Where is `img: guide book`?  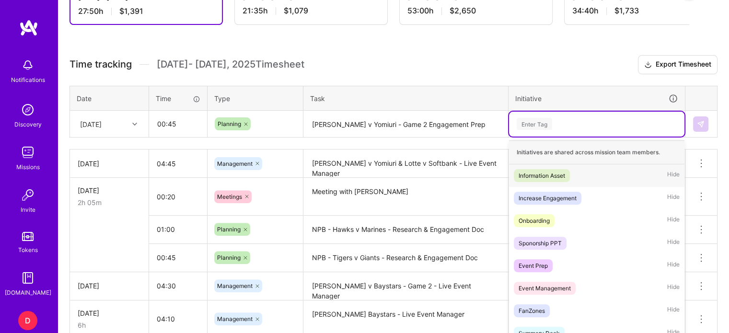 img: guide book is located at coordinates (28, 278).